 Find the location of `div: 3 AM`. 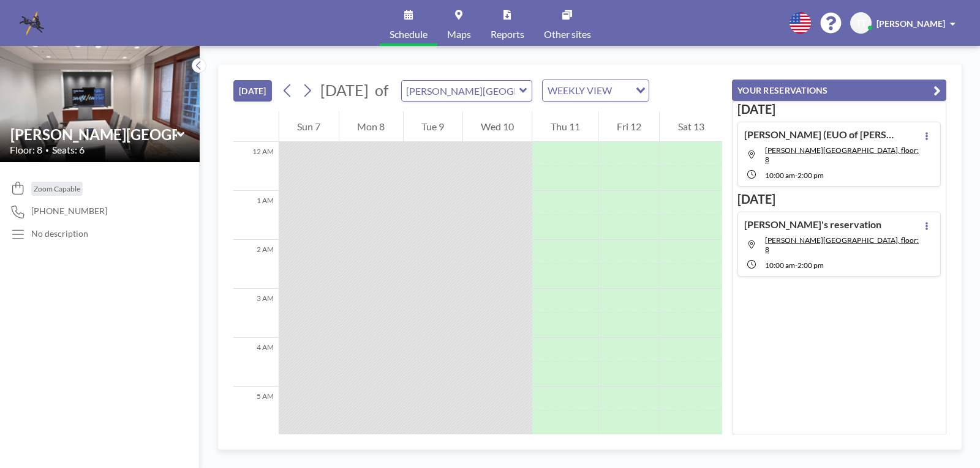

div: 3 AM is located at coordinates (256, 313).